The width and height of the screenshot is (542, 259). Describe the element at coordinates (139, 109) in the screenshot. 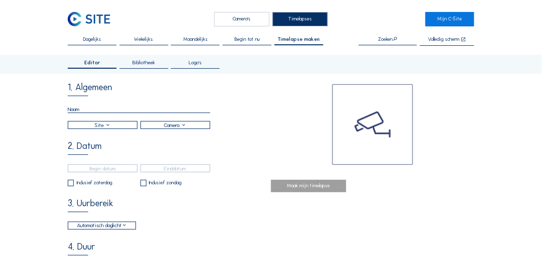

I see `input: Naam` at that location.